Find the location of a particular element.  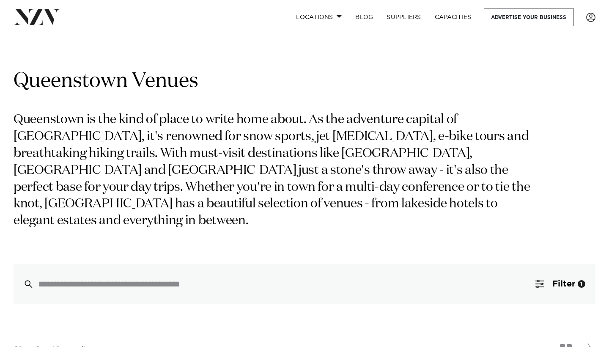

a: SUPPLIERS is located at coordinates (403, 17).